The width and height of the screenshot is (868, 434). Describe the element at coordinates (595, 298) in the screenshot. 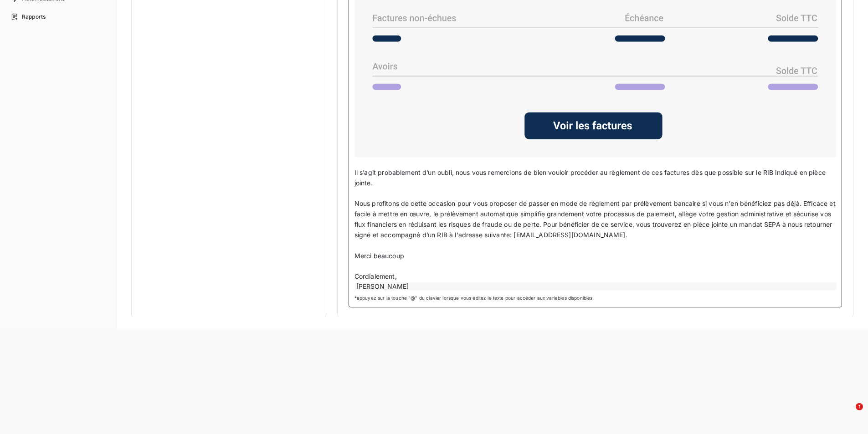

I see `span: *appuyez sur la touche "@" du clavier lorsque vous éditez le texte pour accéder aux variables dis...` at that location.